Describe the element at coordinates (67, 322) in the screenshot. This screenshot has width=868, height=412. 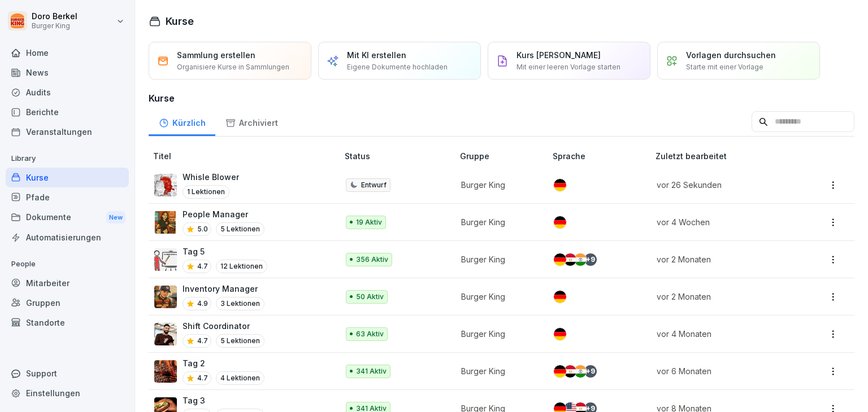
I see `div: Standorte` at that location.